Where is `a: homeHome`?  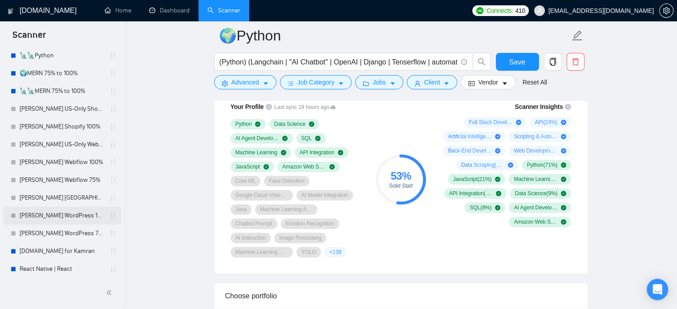
a: homeHome is located at coordinates (118, 10).